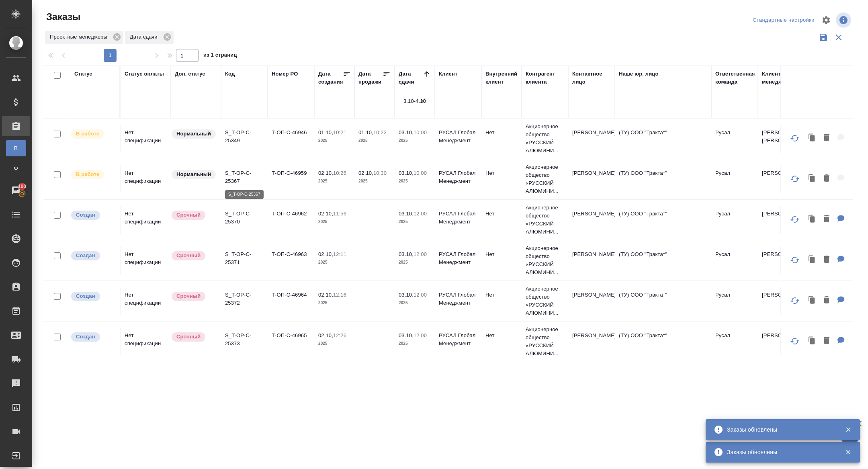 The width and height of the screenshot is (868, 469). I want to click on button: Сбросить фильтры, so click(839, 38).